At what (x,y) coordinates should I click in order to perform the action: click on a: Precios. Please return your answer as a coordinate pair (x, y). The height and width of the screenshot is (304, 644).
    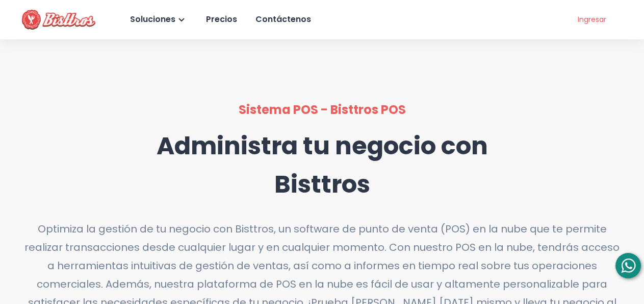
    Looking at the image, I should click on (220, 19).